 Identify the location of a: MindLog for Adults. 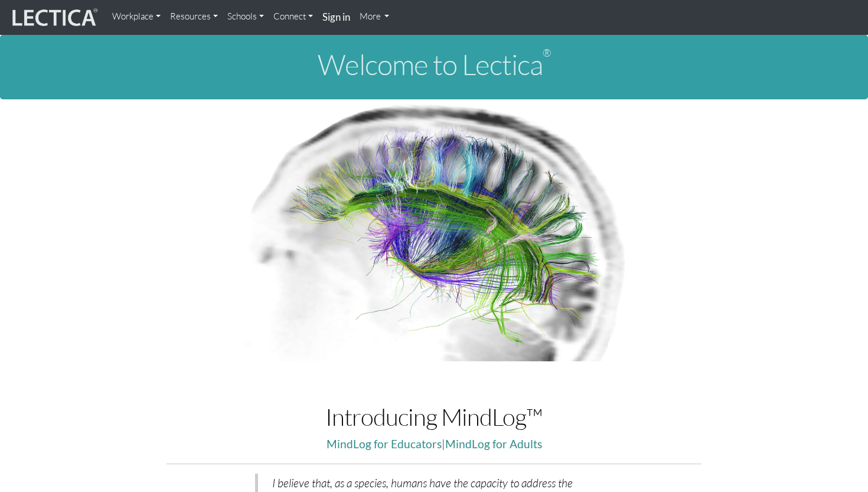
(494, 443).